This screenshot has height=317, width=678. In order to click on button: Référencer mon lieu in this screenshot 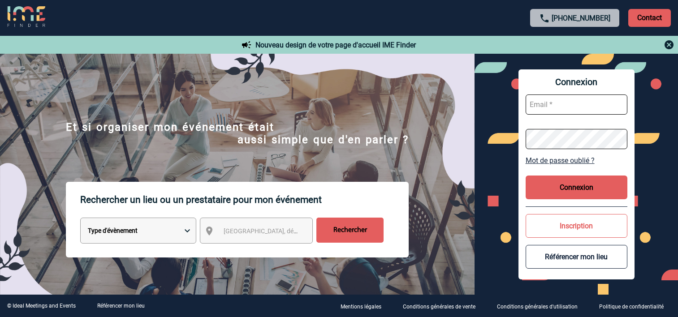, I will do `click(576, 257)`.